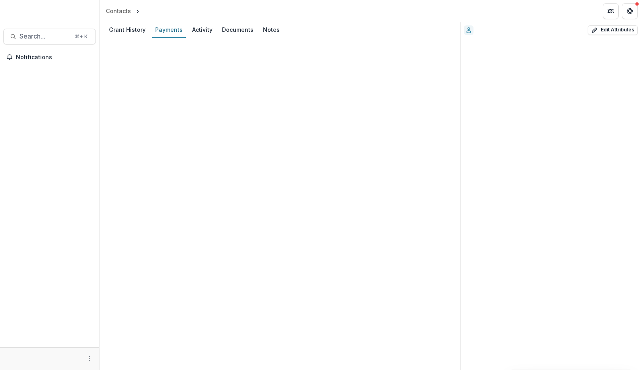 The width and height of the screenshot is (641, 370). I want to click on a: Notes, so click(271, 30).